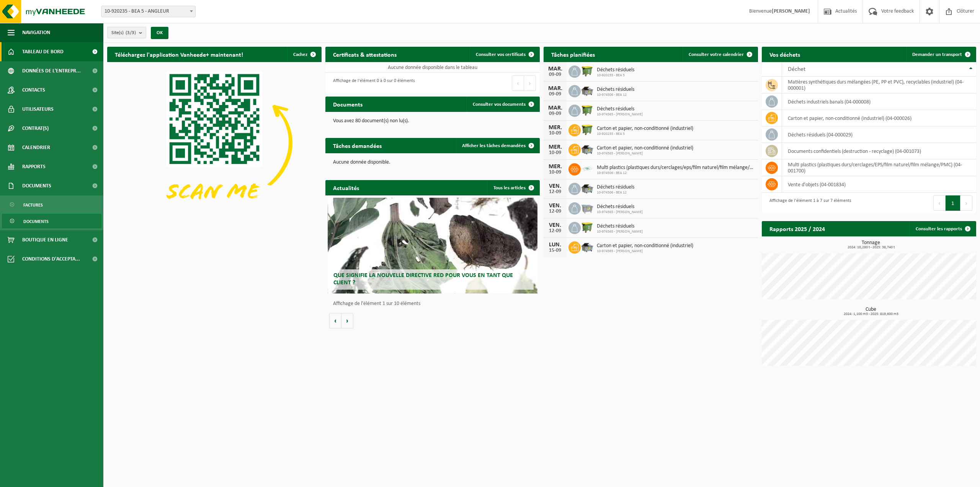 The height and width of the screenshot is (487, 980). I want to click on img: Download de VHEPlus App, so click(215, 143).